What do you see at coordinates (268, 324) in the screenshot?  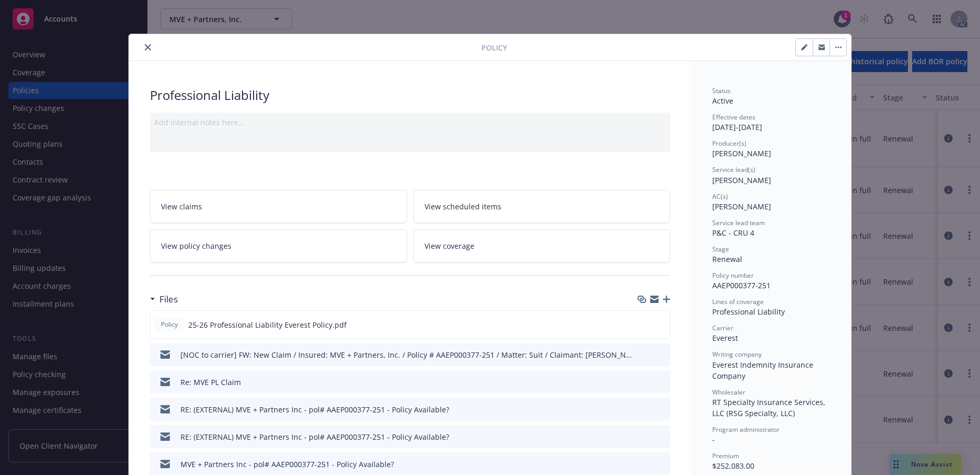 I see `span: 25-26 Professional Liability Everest Policy.pdf` at bounding box center [268, 324].